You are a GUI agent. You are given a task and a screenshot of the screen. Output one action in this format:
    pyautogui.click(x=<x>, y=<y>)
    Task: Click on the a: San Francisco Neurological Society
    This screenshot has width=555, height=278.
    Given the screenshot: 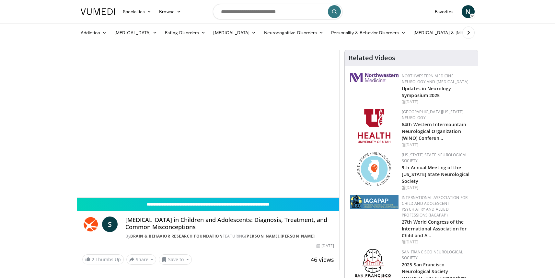 What is the action you would take?
    pyautogui.click(x=432, y=255)
    